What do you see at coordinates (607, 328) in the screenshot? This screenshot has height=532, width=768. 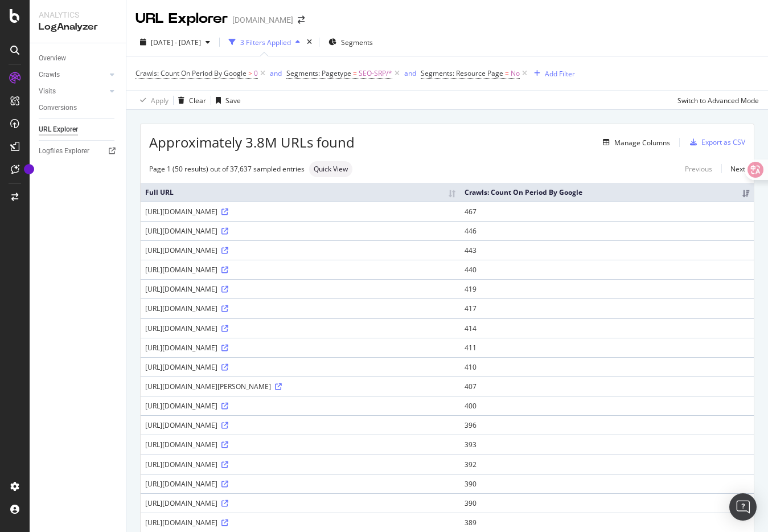 I see `td: 414` at bounding box center [607, 328].